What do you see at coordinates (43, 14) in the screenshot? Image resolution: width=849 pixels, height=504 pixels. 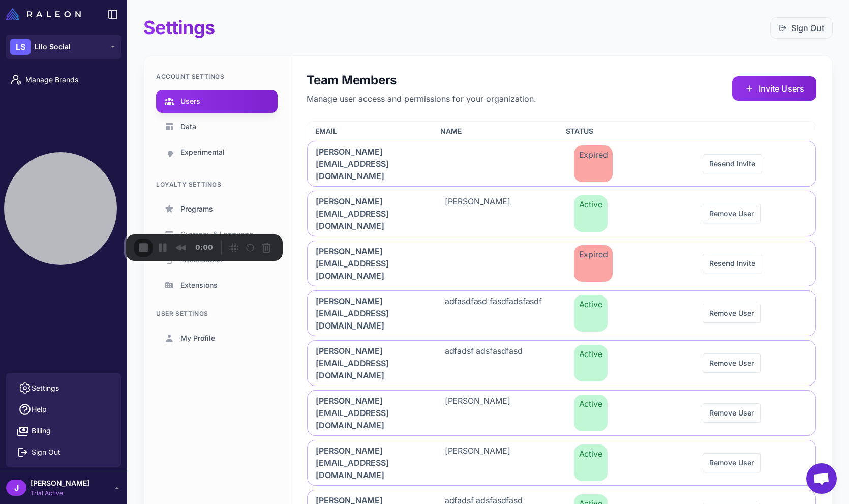 I see `img: Raleon Logo` at bounding box center [43, 14].